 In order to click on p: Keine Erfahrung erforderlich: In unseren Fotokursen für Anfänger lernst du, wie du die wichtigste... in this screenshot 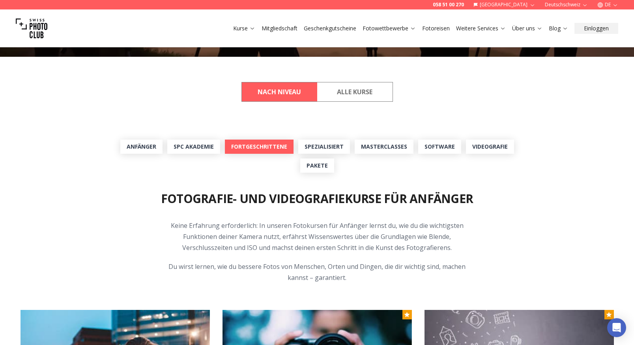, I will do `click(317, 237)`.